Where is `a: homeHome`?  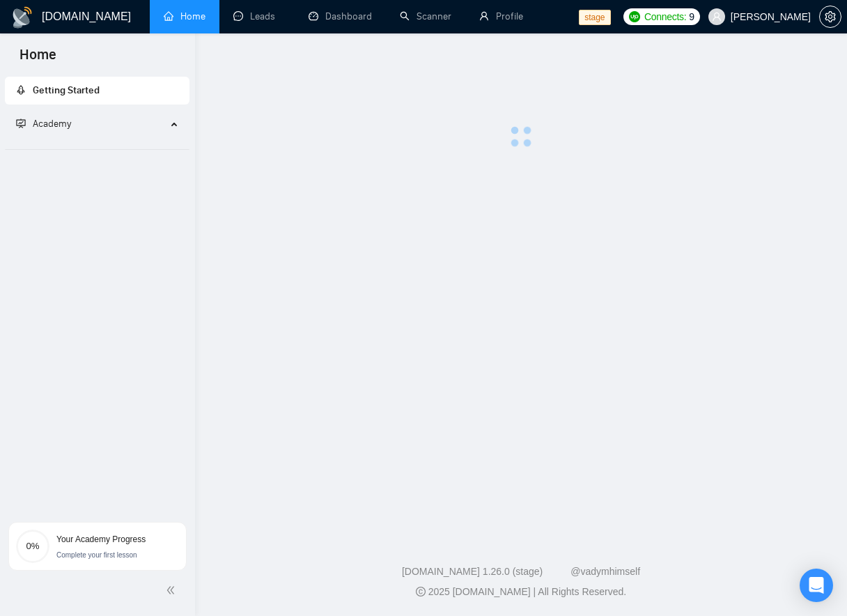
a: homeHome is located at coordinates (185, 16).